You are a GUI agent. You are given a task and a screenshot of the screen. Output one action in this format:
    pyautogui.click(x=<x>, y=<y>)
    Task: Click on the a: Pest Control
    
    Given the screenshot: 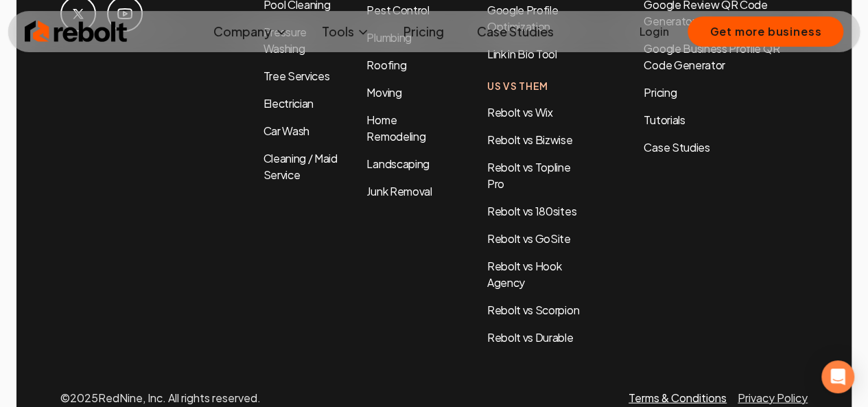 What is the action you would take?
    pyautogui.click(x=397, y=10)
    